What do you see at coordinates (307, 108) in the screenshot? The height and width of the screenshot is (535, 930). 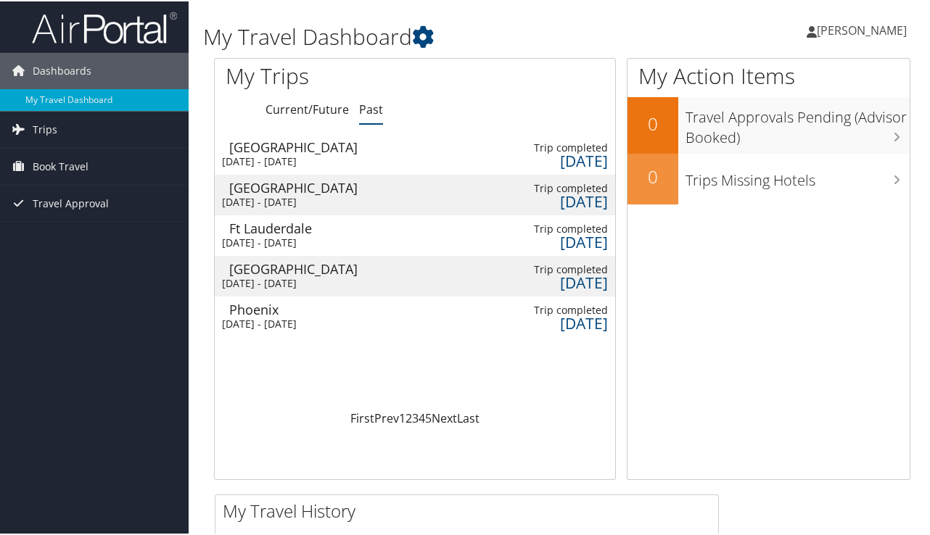 I see `a: Current/Future` at bounding box center [307, 108].